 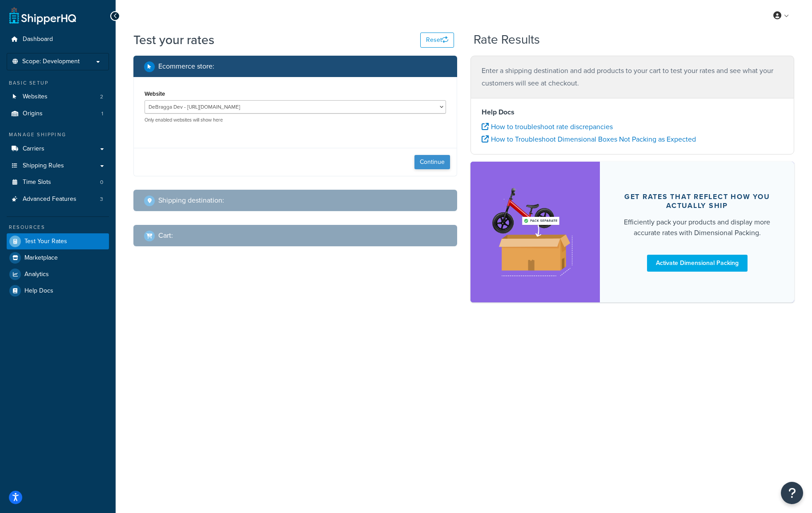 What do you see at coordinates (191, 201) in the screenshot?
I see `h2: Shipping destination :` at bounding box center [191, 201].